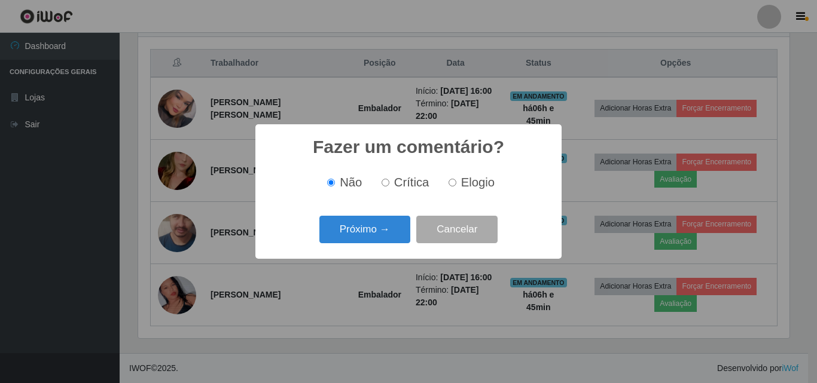  I want to click on input: Elogio, so click(452, 182).